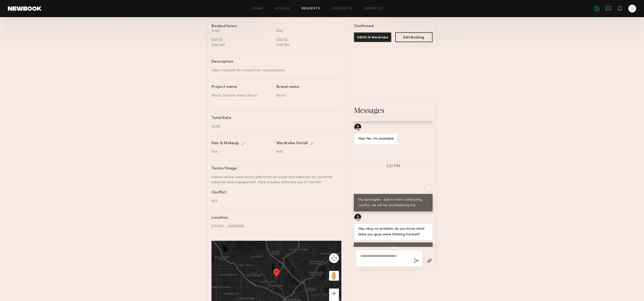 This screenshot has width=644, height=301. Describe the element at coordinates (274, 71) in the screenshot. I see `div: Video tutorials for various hair care products` at that location.